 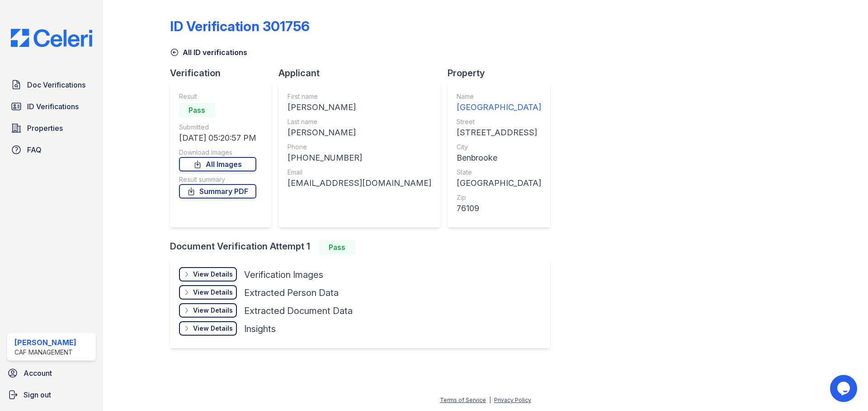 What do you see at coordinates (217, 180) in the screenshot?
I see `div: Result summary` at bounding box center [217, 180].